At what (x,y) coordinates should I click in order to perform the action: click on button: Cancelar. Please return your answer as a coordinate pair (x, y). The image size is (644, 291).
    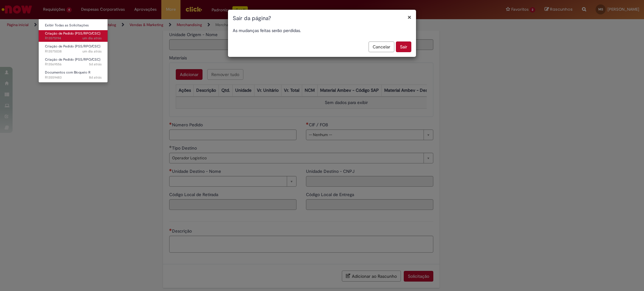
    Looking at the image, I should click on (381, 47).